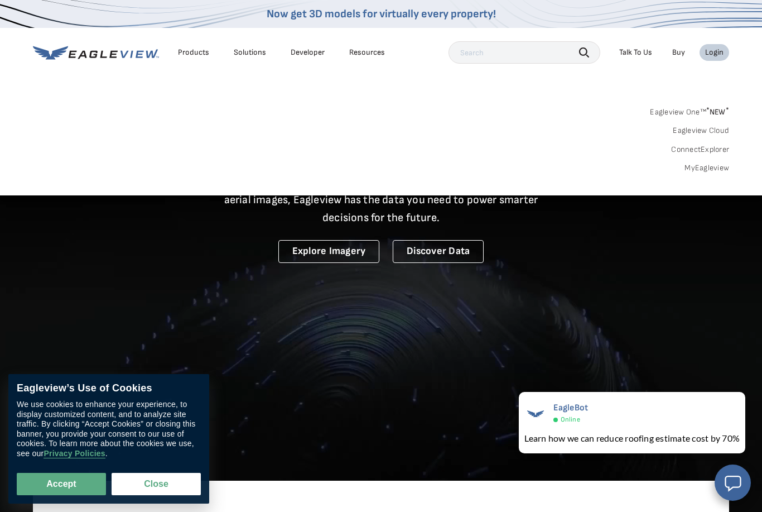 Image resolution: width=762 pixels, height=512 pixels. Describe the element at coordinates (524, 52) in the screenshot. I see `input: Search` at that location.